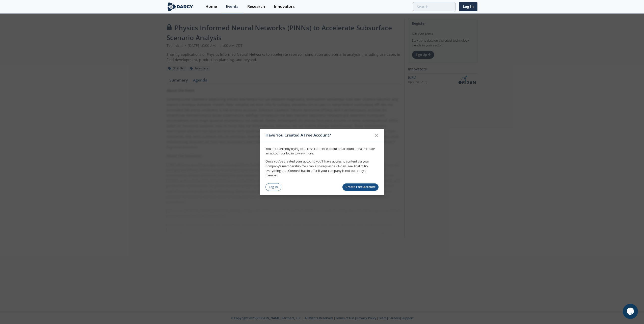 The width and height of the screenshot is (644, 324). I want to click on p: You are currently trying to access content without an account, please create an account or log in..., so click(322, 151).